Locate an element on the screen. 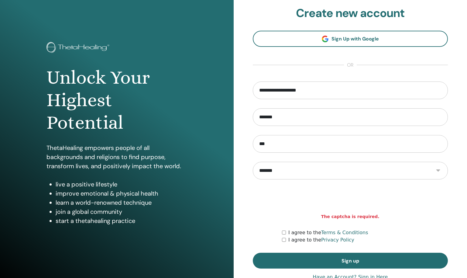  span: Sign up is located at coordinates (350, 260).